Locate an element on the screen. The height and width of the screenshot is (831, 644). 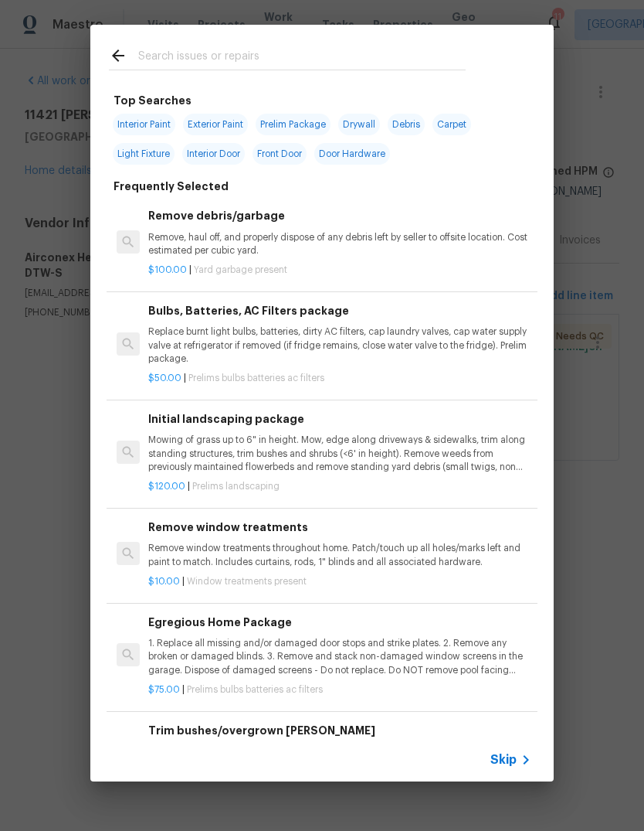
input: Search issues or repairs is located at coordinates (302, 58).